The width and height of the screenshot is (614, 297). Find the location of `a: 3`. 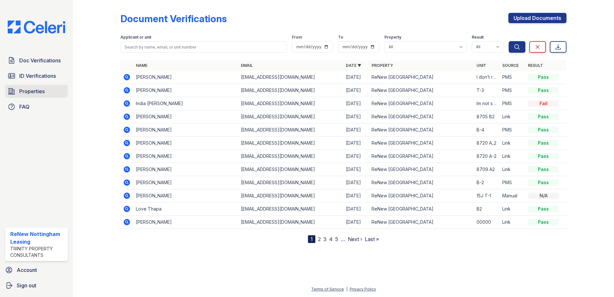

a: 3 is located at coordinates (325, 239).